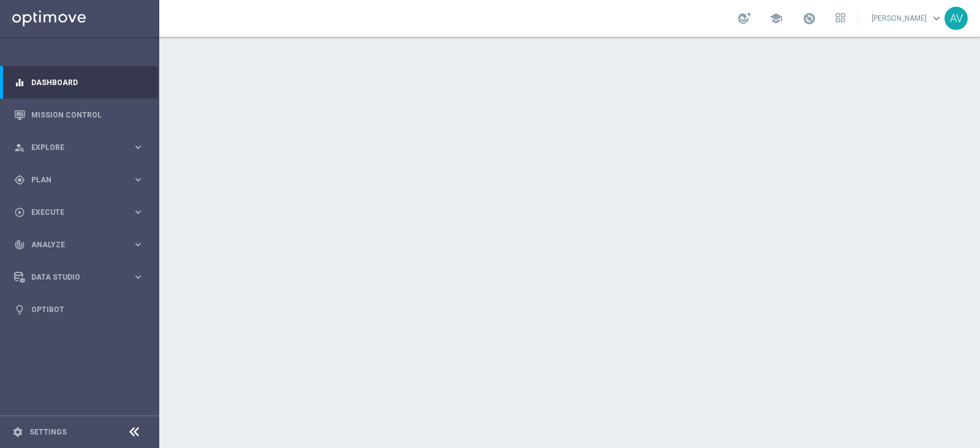 The image size is (980, 448). I want to click on i: lightbulb, so click(19, 309).